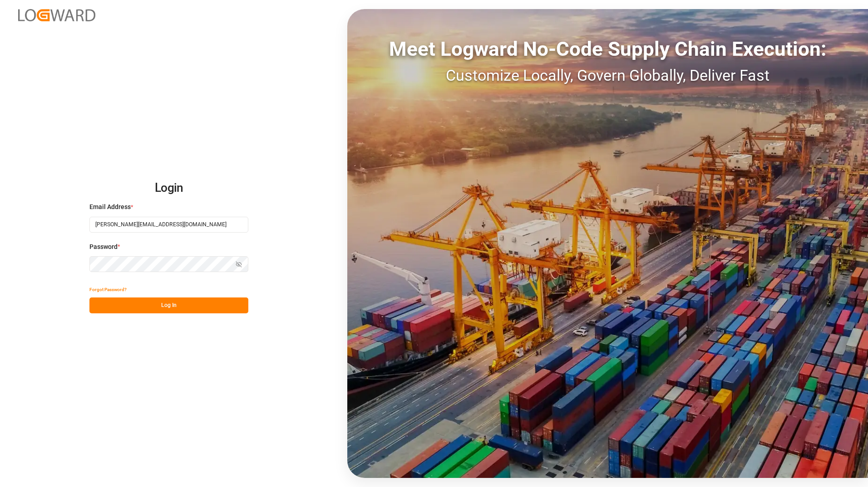 This screenshot has width=868, height=487. I want to click on span: Password, so click(104, 247).